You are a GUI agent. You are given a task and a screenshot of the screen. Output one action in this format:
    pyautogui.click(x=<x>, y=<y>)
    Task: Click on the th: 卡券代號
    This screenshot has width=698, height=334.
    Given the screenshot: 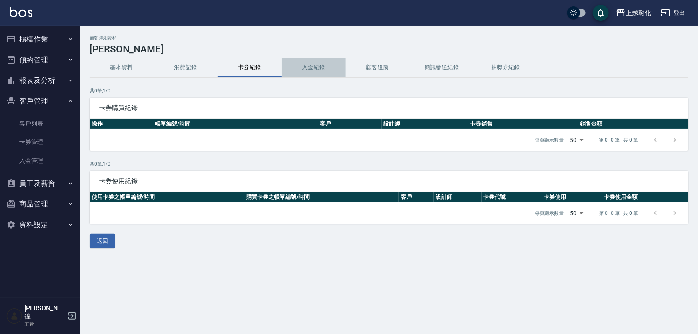 What is the action you would take?
    pyautogui.click(x=511, y=197)
    